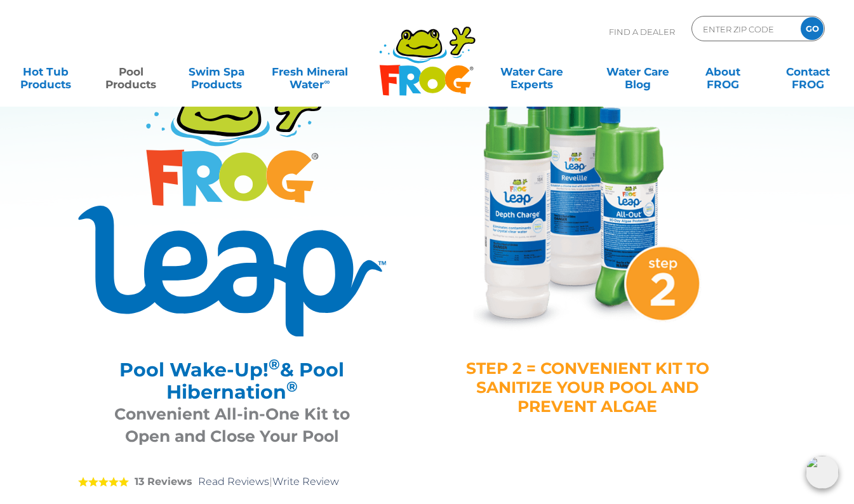  I want to click on a: Swim SpaProducts, so click(216, 72).